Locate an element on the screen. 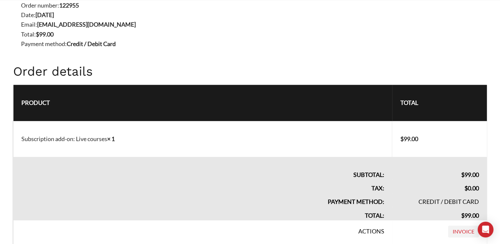  li: Email: is located at coordinates (254, 24).